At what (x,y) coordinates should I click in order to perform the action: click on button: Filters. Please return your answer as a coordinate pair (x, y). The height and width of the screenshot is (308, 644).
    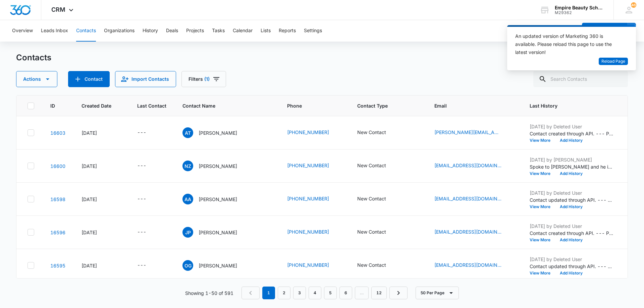
    Looking at the image, I should click on (204, 79).